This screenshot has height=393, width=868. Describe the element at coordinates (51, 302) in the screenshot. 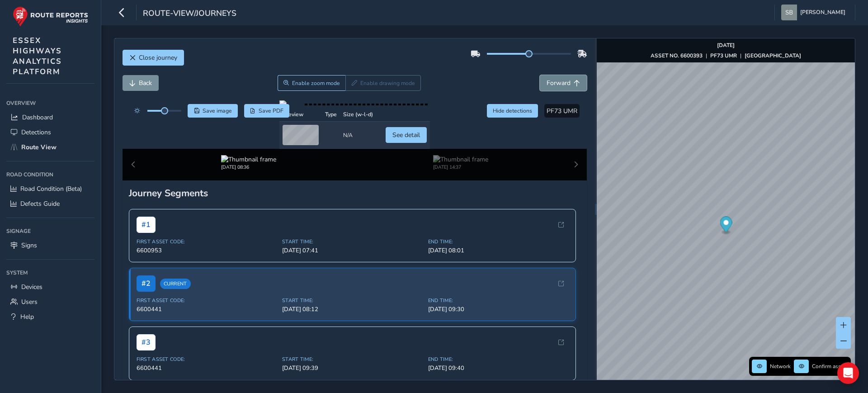

I see `a: Users` at that location.